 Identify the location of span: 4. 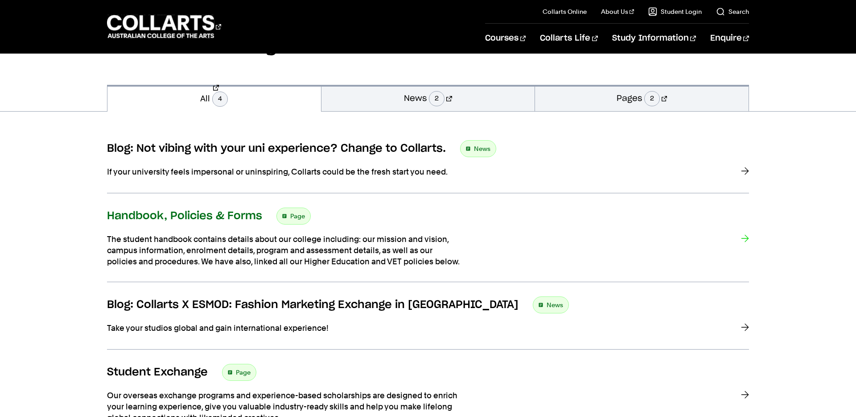
(220, 99).